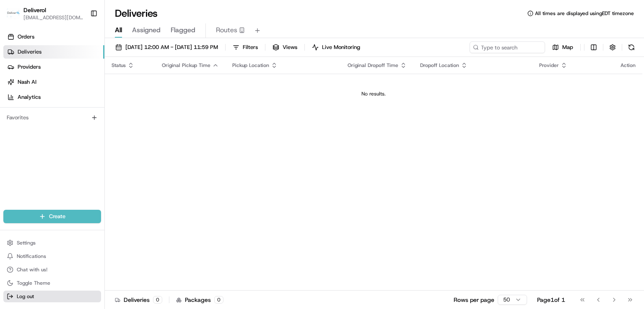  I want to click on span: Analytics, so click(29, 97).